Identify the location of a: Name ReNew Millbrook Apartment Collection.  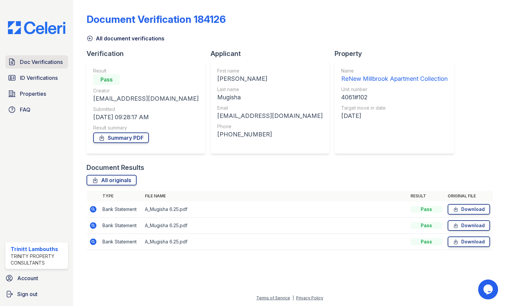
(394, 76).